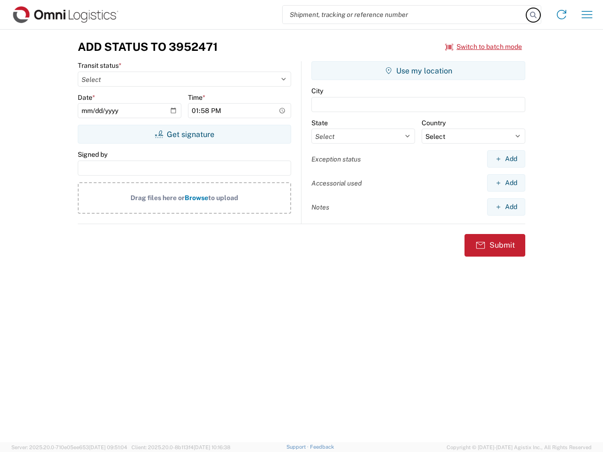 This screenshot has width=603, height=452. I want to click on a: Support, so click(298, 447).